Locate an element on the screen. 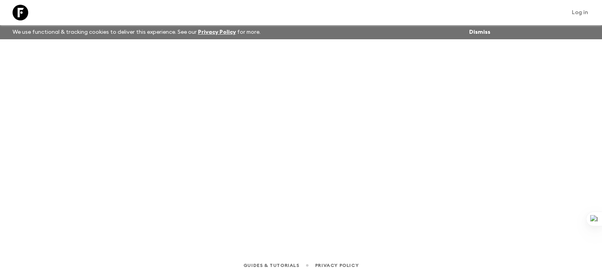 This screenshot has width=602, height=276. button: Dismiss is located at coordinates (480, 32).